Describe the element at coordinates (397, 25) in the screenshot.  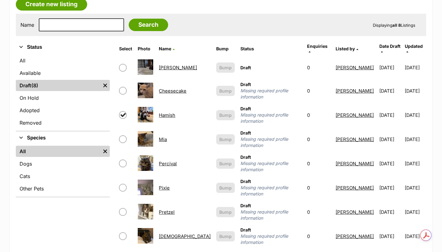
I see `strong: all 8` at that location.